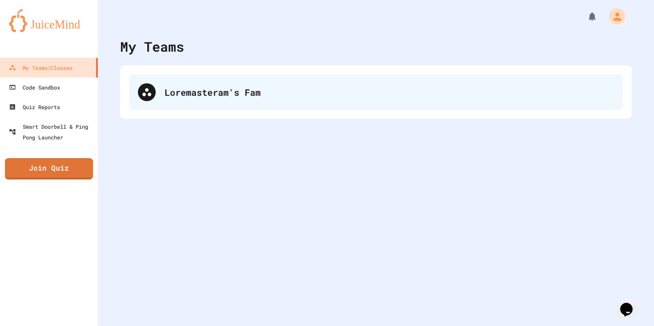  What do you see at coordinates (40, 68) in the screenshot?
I see `div: My Teams/Classes` at bounding box center [40, 68].